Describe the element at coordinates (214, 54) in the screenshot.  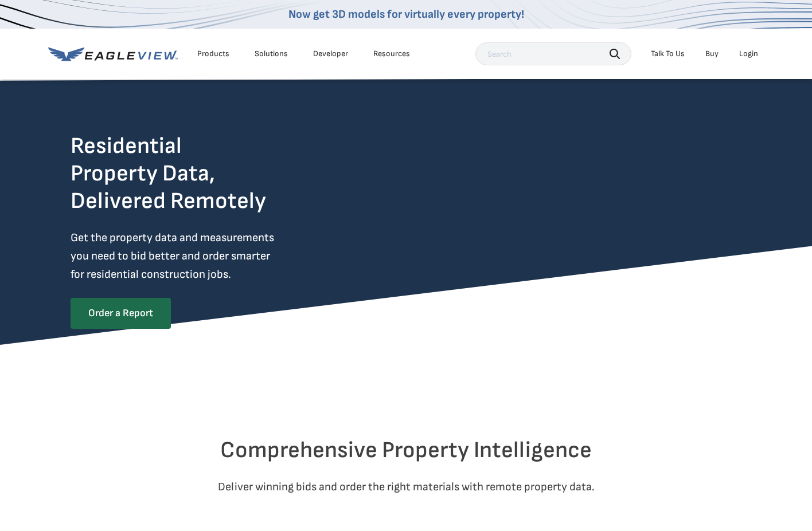
I see `div: Products` at that location.